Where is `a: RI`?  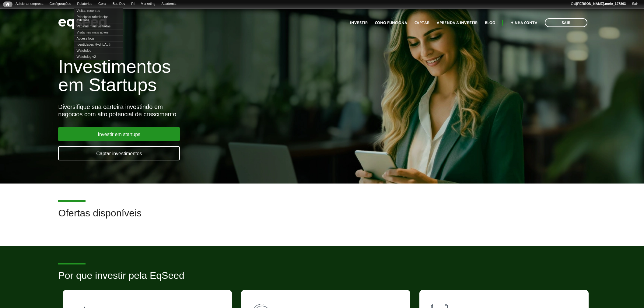 a: RI is located at coordinates (132, 4).